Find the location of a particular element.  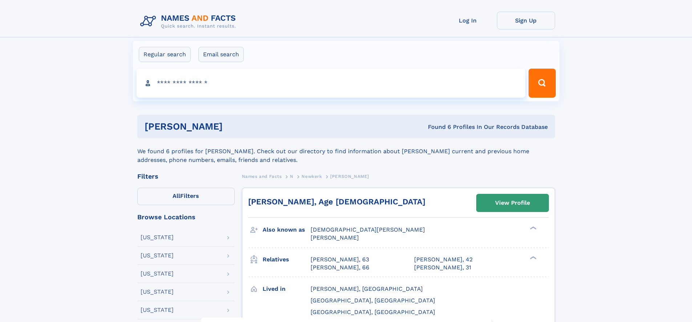

span: N is located at coordinates (292, 177).